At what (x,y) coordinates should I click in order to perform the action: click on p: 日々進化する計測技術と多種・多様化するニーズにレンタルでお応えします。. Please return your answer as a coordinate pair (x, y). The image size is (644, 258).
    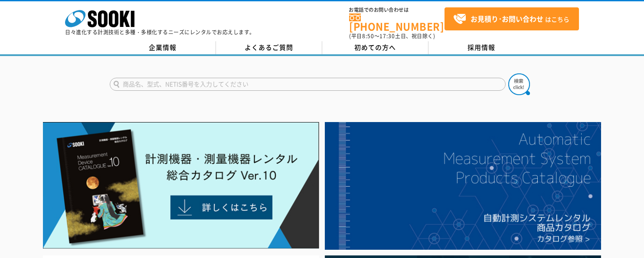
    Looking at the image, I should click on (160, 32).